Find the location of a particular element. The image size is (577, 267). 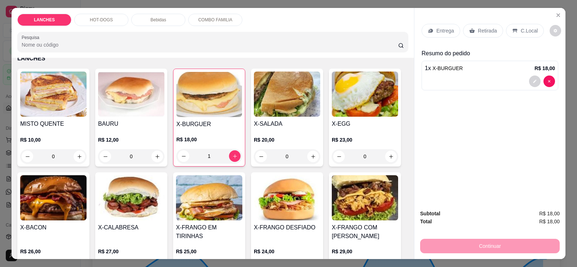

p: Entrega is located at coordinates (445, 31).